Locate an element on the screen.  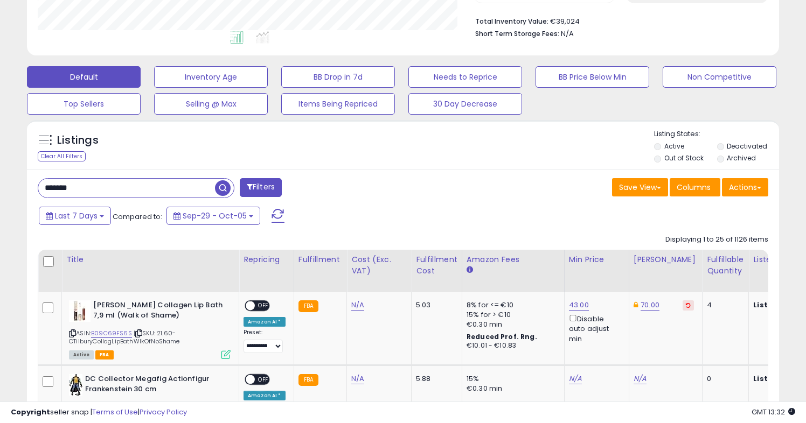
span: Sep-29 - Oct-05 is located at coordinates (214, 216).